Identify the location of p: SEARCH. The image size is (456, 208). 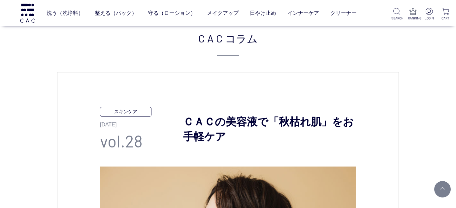
(396, 18).